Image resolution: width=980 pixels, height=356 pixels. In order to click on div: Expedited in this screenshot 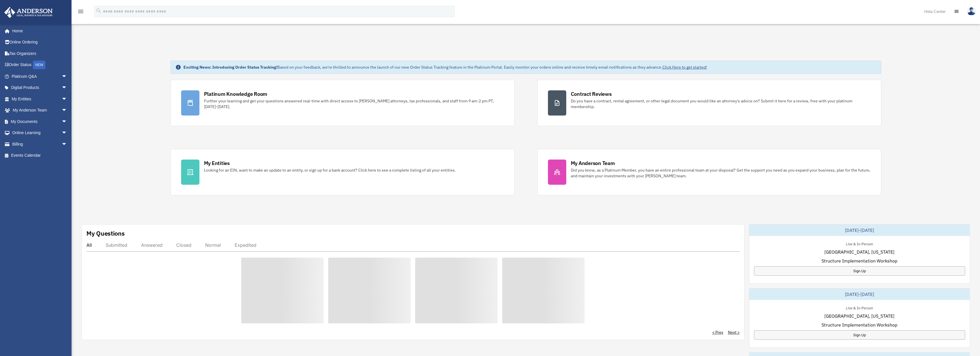, I will do `click(246, 245)`.